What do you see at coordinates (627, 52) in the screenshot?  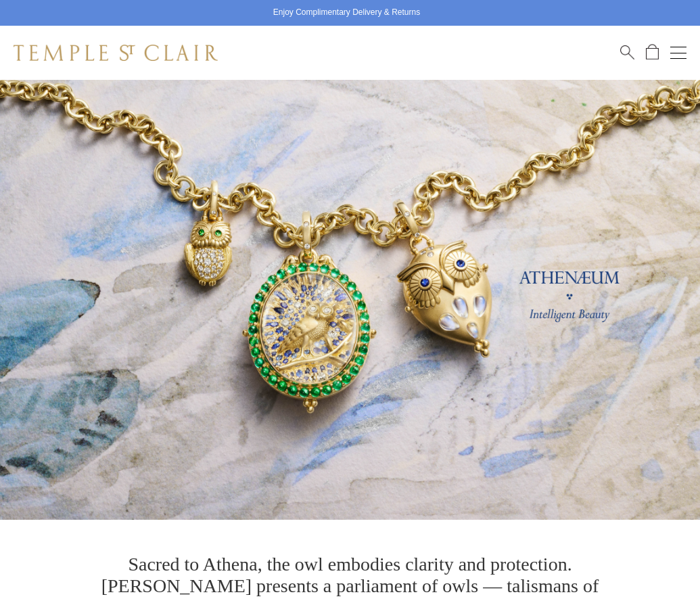 I see `a: Search` at bounding box center [627, 52].